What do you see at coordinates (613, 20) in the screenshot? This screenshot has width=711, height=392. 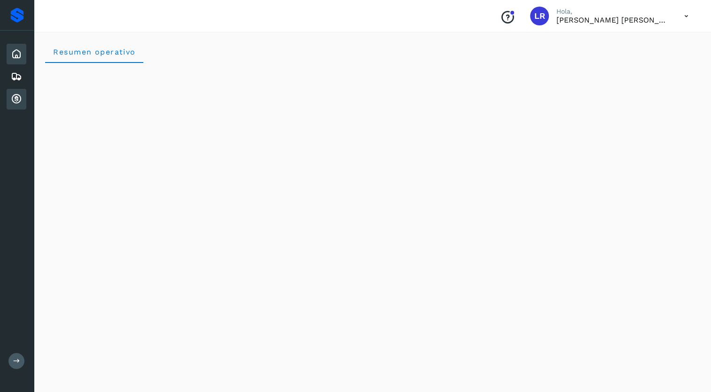 I see `p: LAURA RIVERA VELAZQUEZ` at bounding box center [613, 20].